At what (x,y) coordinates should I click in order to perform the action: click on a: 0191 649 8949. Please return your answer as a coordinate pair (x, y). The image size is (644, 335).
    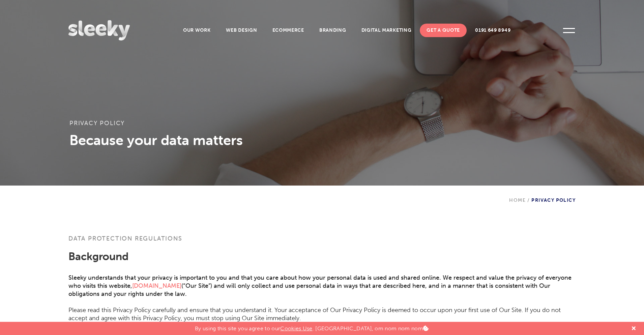
    Looking at the image, I should click on (493, 31).